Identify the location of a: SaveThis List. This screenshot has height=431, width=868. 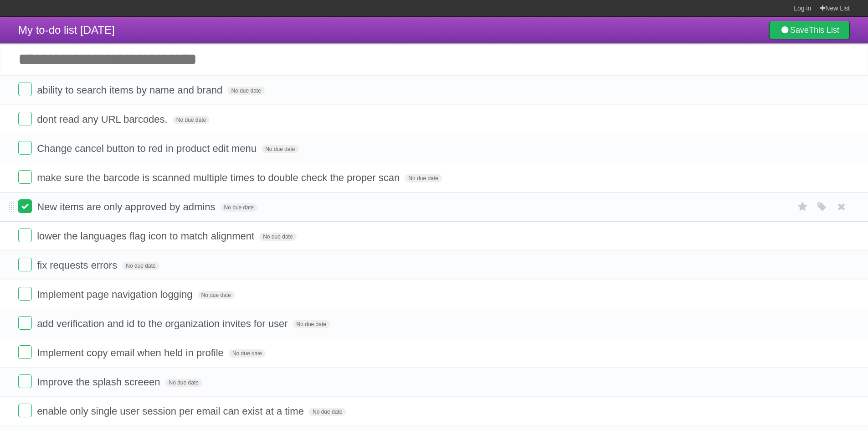
(809, 30).